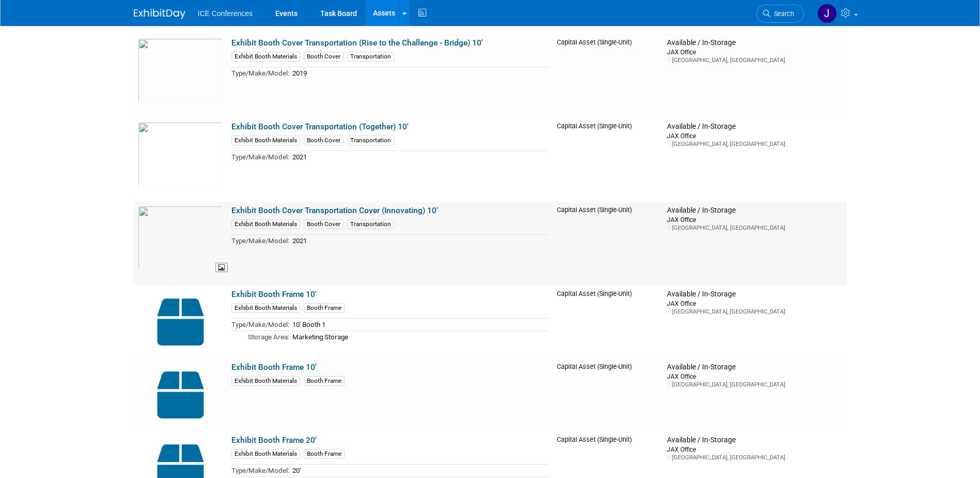  Describe the element at coordinates (357, 43) in the screenshot. I see `a: Exhibit Booth Cover Transportation (Rise to the Challenge - Bridge) 10'` at that location.